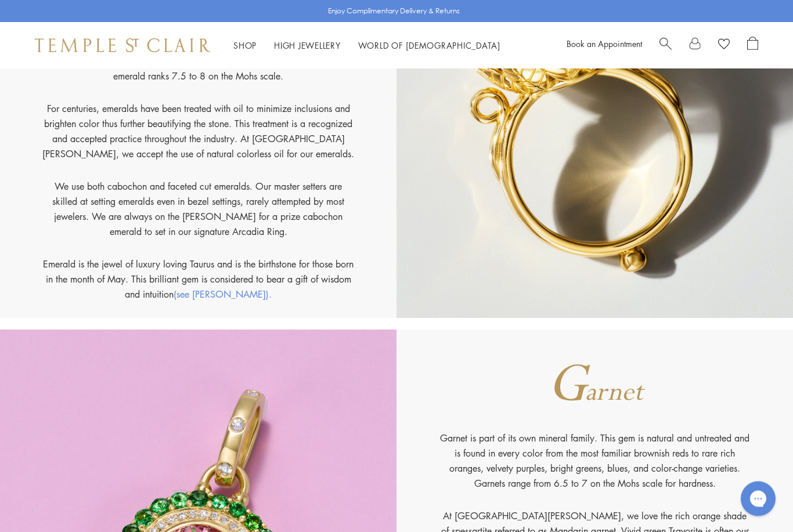 The width and height of the screenshot is (793, 532). I want to click on p: Garnet is part of its own mineral family. This gem is natural and untreated and is found in every..., so click(595, 470).